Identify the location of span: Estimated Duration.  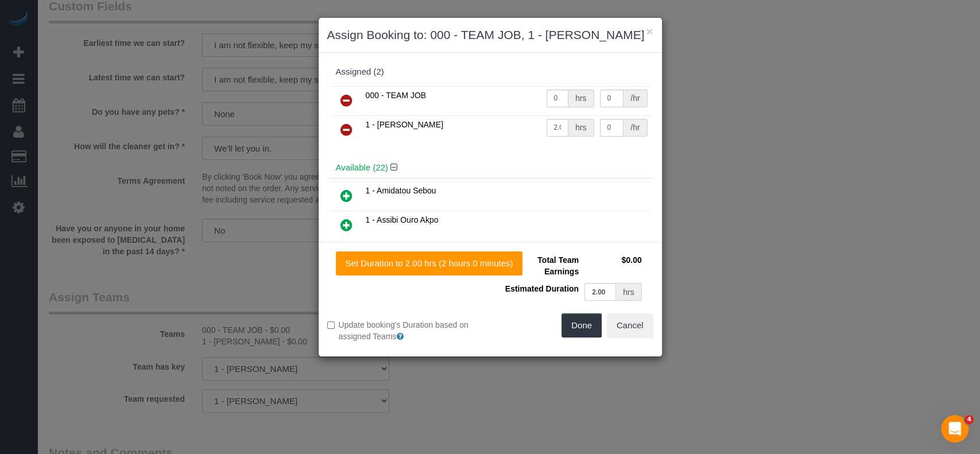
(542, 289).